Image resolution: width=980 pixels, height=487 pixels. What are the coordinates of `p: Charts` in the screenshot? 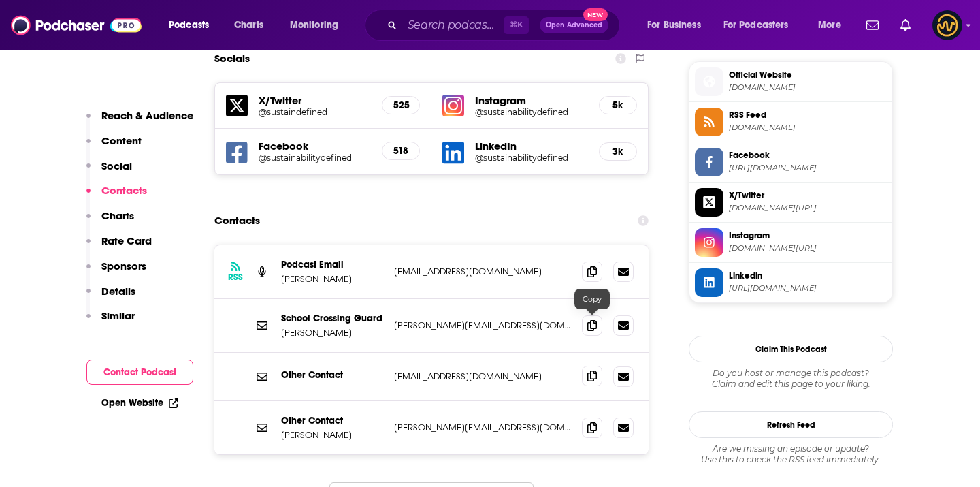 It's located at (118, 215).